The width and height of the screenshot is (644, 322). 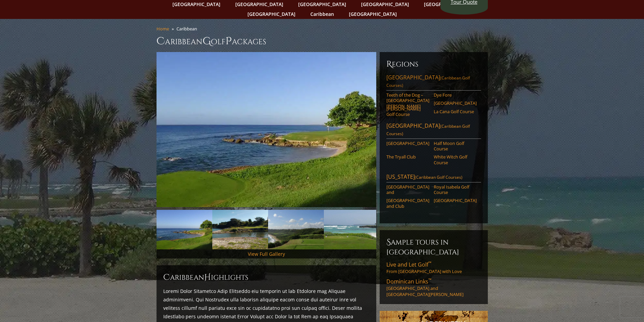 What do you see at coordinates (322, 14) in the screenshot?
I see `a: Caribbean` at bounding box center [322, 14].